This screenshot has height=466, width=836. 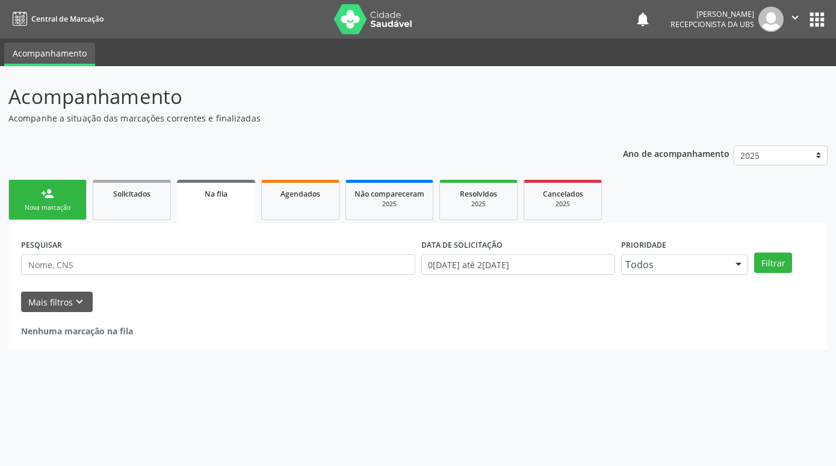 I want to click on span: Cancelados, so click(x=562, y=194).